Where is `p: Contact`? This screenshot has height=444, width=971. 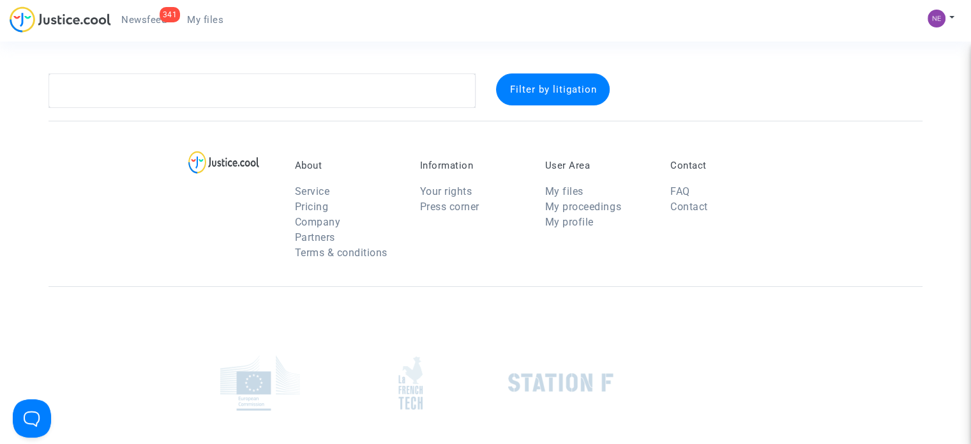
p: Contact is located at coordinates (724, 165).